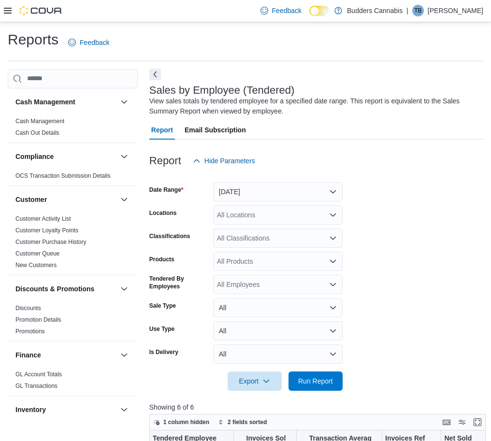 This screenshot has width=491, height=441. I want to click on span: TB, so click(417, 11).